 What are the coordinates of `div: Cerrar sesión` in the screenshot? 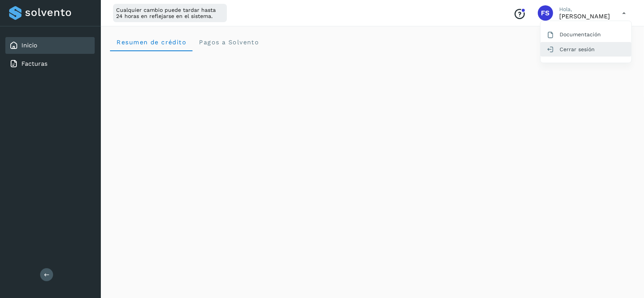 It's located at (585, 49).